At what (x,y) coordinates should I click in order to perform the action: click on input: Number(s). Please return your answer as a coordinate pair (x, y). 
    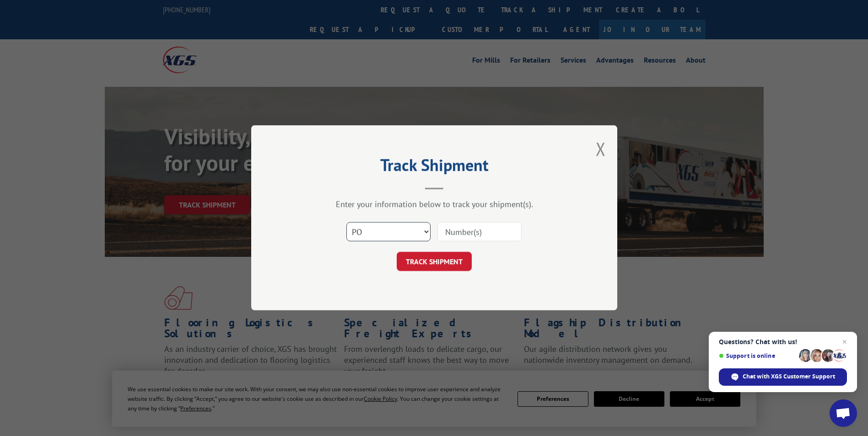
    Looking at the image, I should click on (479, 232).